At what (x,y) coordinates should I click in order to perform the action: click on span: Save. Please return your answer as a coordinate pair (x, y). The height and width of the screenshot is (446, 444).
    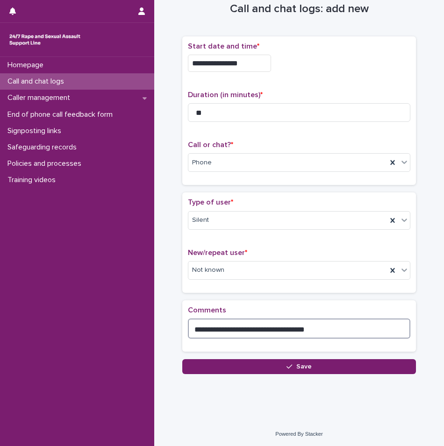
    Looking at the image, I should click on (304, 367).